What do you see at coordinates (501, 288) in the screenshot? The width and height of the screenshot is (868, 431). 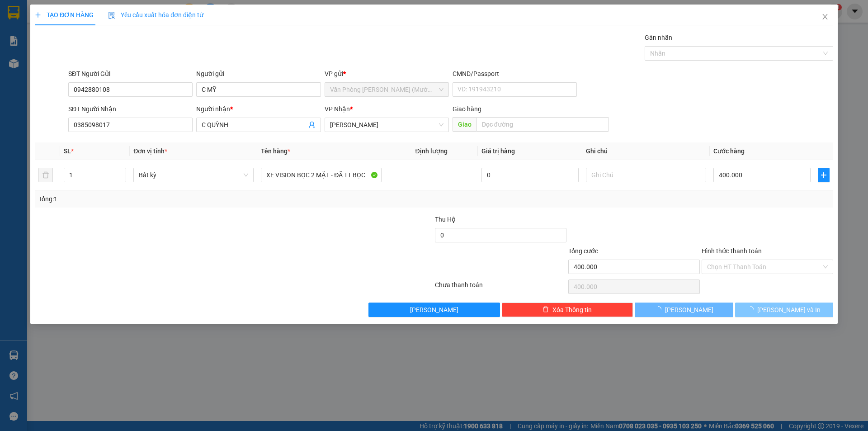 I see `div: Chưa thanh toán` at bounding box center [501, 288].